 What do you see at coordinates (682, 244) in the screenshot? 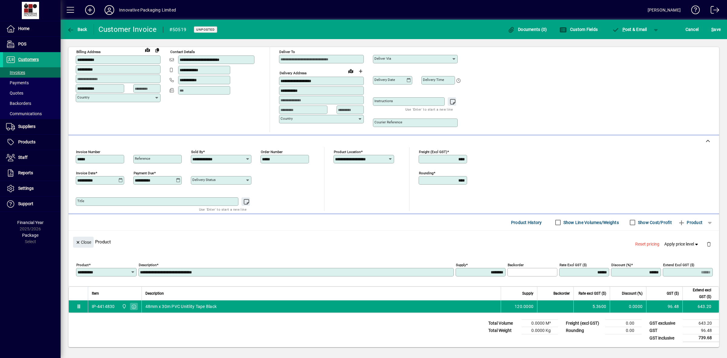
I see `span: Apply price level` at bounding box center [682, 244].